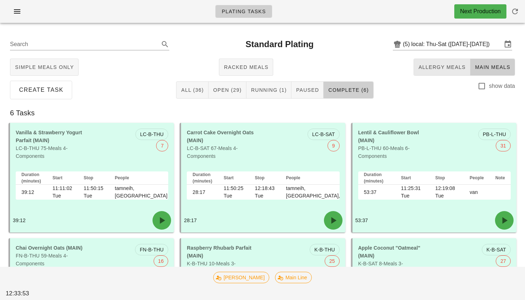 The image size is (525, 300). What do you see at coordinates (481, 11) in the screenshot?
I see `div: Next Production` at bounding box center [481, 11].